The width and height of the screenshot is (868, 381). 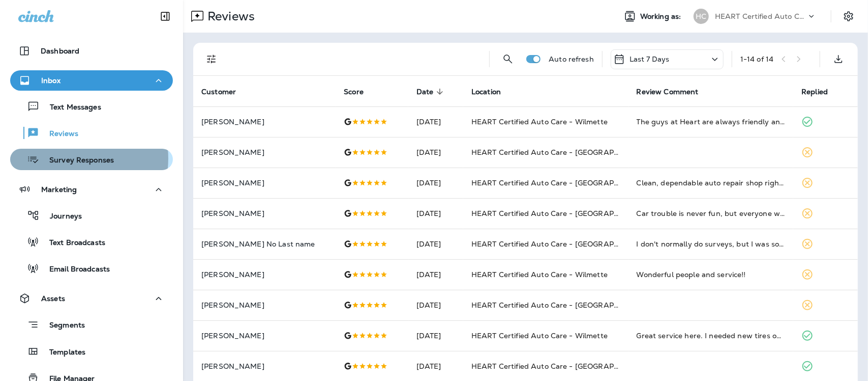 I want to click on button: Export as CSV, so click(x=839, y=59).